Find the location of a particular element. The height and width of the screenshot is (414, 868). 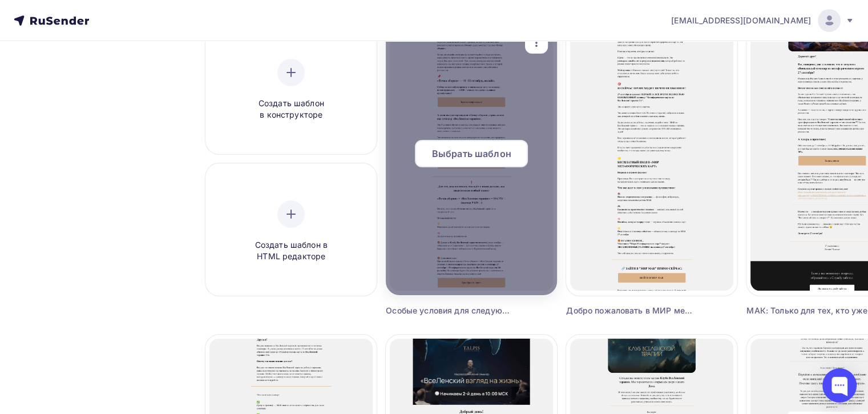

span: Выбрать шаблон is located at coordinates (471, 154).